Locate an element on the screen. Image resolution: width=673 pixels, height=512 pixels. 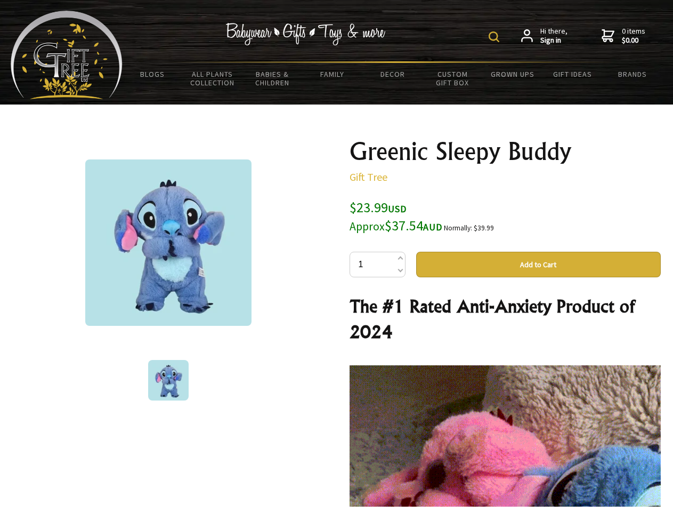
img: product search is located at coordinates (494, 37).